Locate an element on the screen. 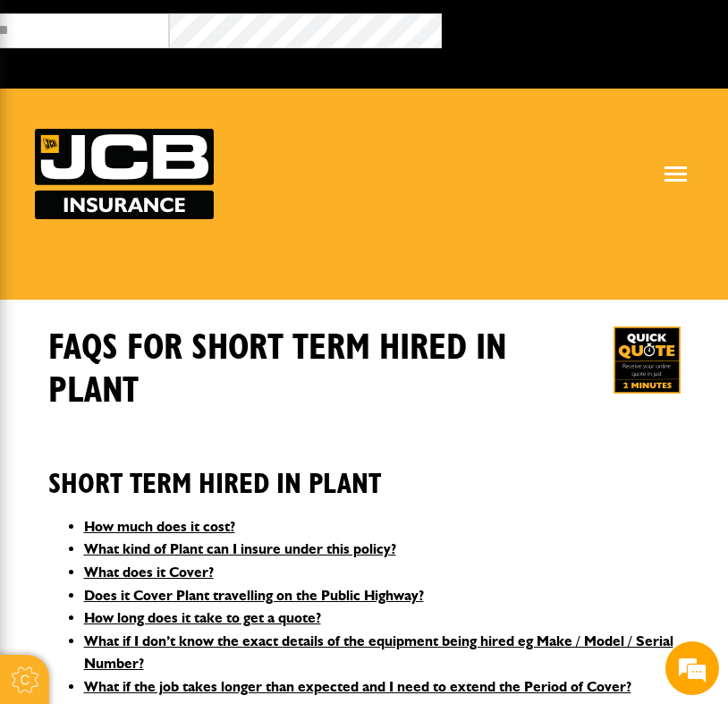 The image size is (728, 704). img: JCB Insurance Services logo is located at coordinates (124, 174).